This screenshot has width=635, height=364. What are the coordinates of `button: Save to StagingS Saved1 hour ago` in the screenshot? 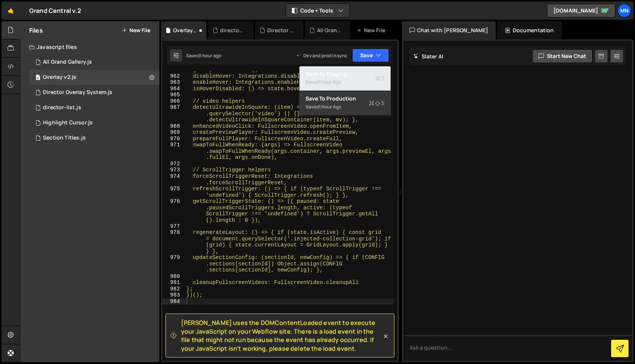 It's located at (345, 78).